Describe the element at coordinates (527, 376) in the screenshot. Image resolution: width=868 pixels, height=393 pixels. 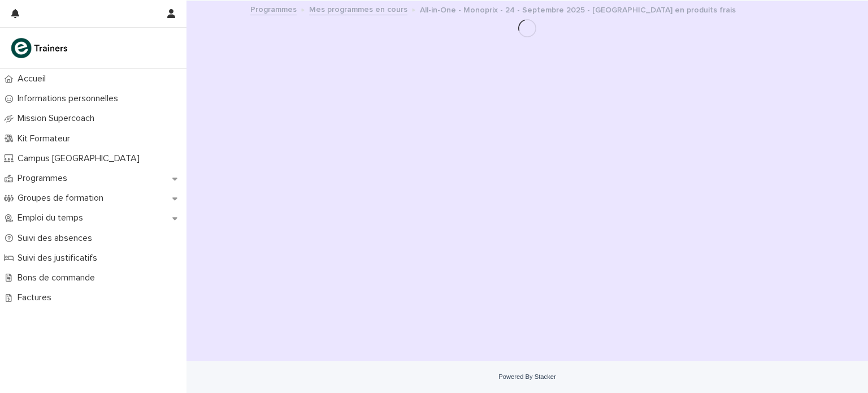
I see `a: Powered By Stacker` at that location.